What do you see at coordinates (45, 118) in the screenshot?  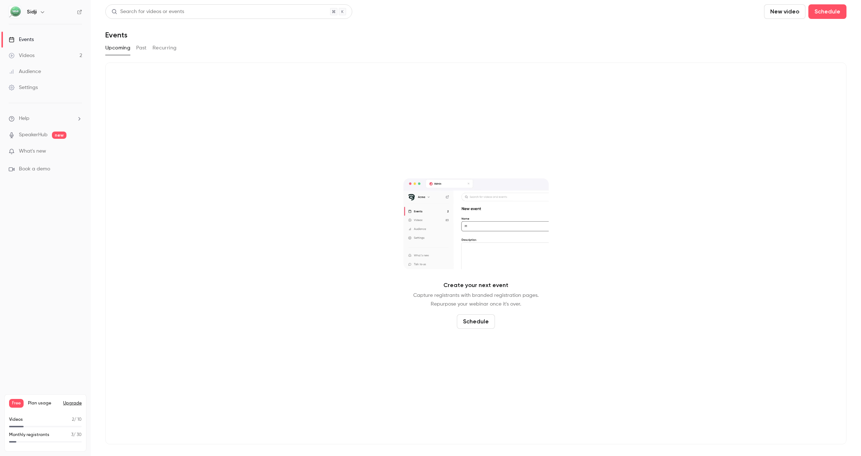 I see `li: help-dropdown-opener` at bounding box center [45, 118].